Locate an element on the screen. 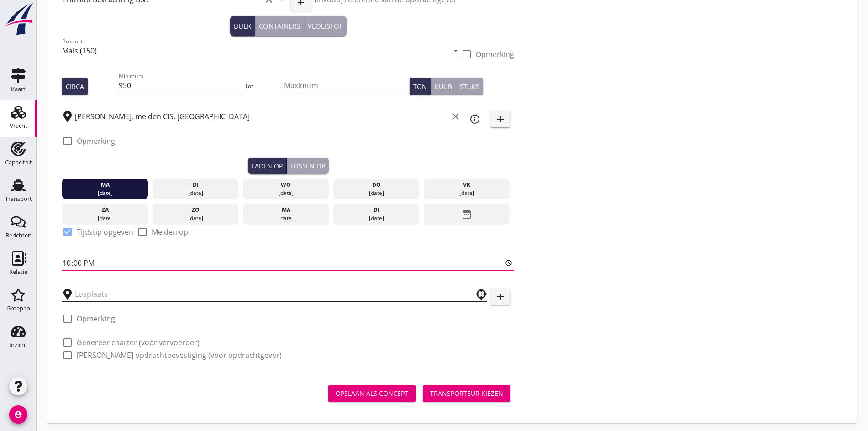 The width and height of the screenshot is (868, 431). button: Stuks is located at coordinates (470, 86).